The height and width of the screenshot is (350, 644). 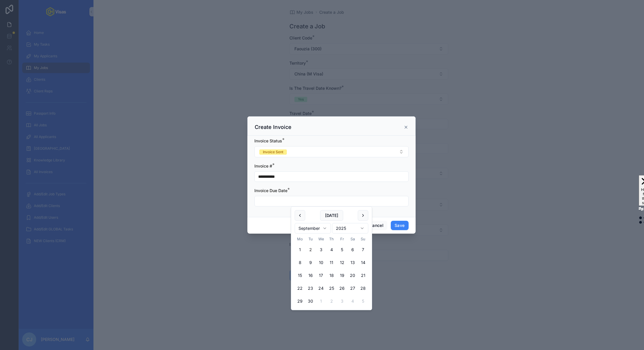 What do you see at coordinates (399, 225) in the screenshot?
I see `button: Save` at bounding box center [399, 225].